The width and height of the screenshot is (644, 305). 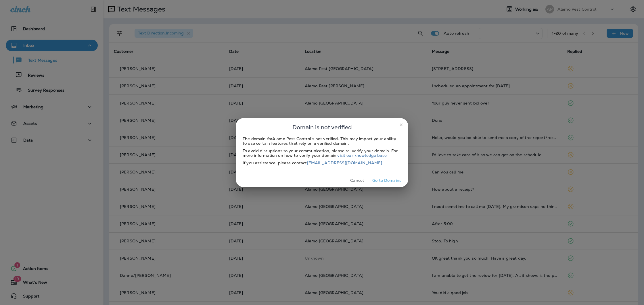 What do you see at coordinates (387, 180) in the screenshot?
I see `button: Go to Domains` at bounding box center [387, 180].